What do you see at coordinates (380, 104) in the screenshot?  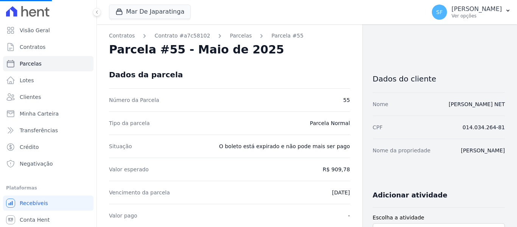 I see `dt: Nome` at bounding box center [380, 104].